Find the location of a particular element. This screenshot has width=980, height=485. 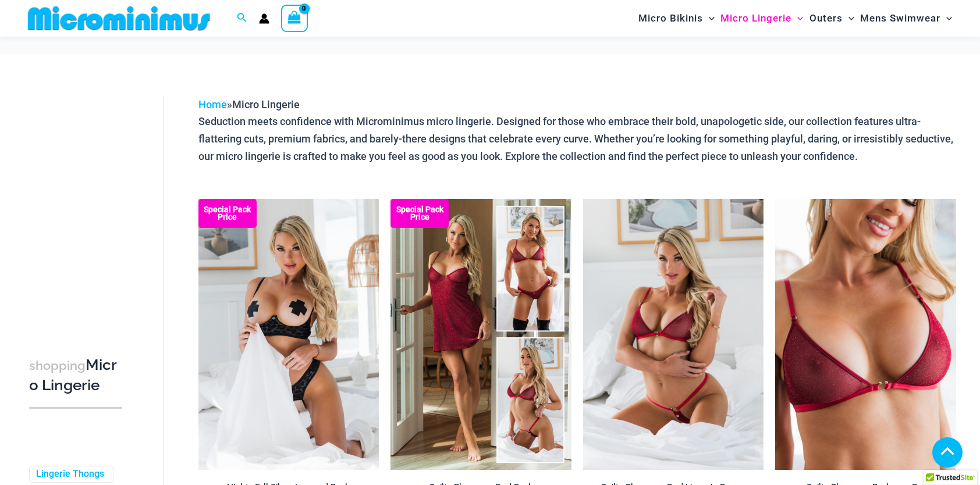

img: Guilty Pleasures Red 1045 Bra 689 Micro 05 is located at coordinates (674, 335).